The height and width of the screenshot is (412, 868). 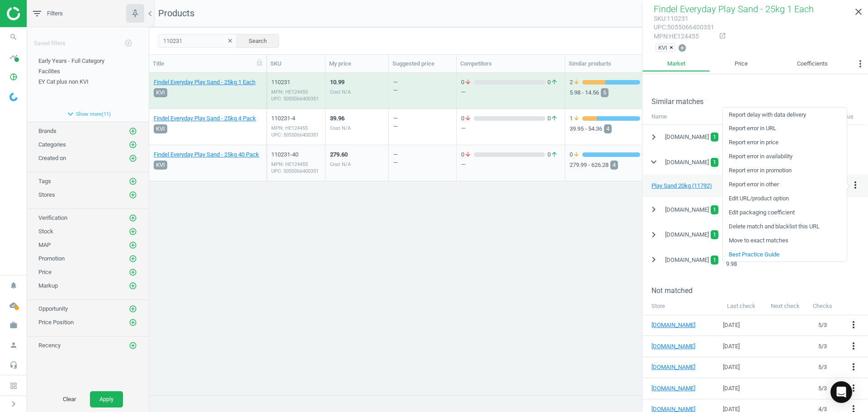 What do you see at coordinates (257, 41) in the screenshot?
I see `button: Search` at bounding box center [257, 41].